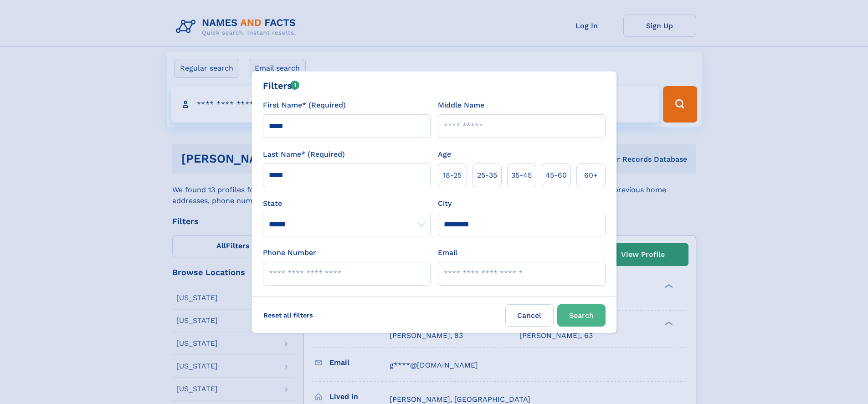 This screenshot has width=868, height=404. Describe the element at coordinates (487, 175) in the screenshot. I see `span: 25‑35` at that location.